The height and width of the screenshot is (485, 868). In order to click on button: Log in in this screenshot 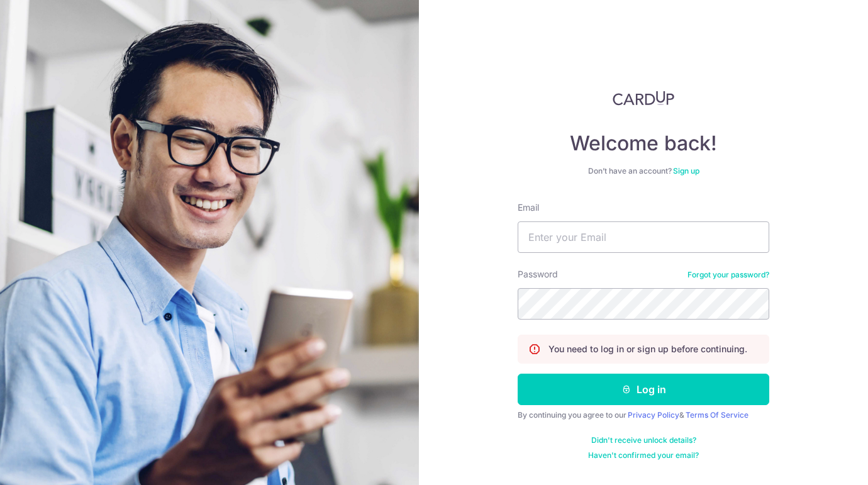, I will do `click(643, 389)`.